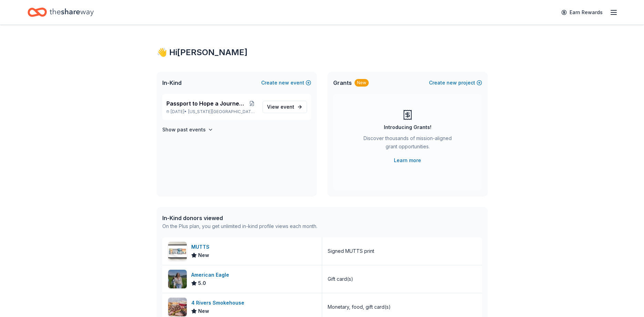 This screenshot has width=644, height=317. Describe the element at coordinates (172, 83) in the screenshot. I see `span: In-Kind` at that location.